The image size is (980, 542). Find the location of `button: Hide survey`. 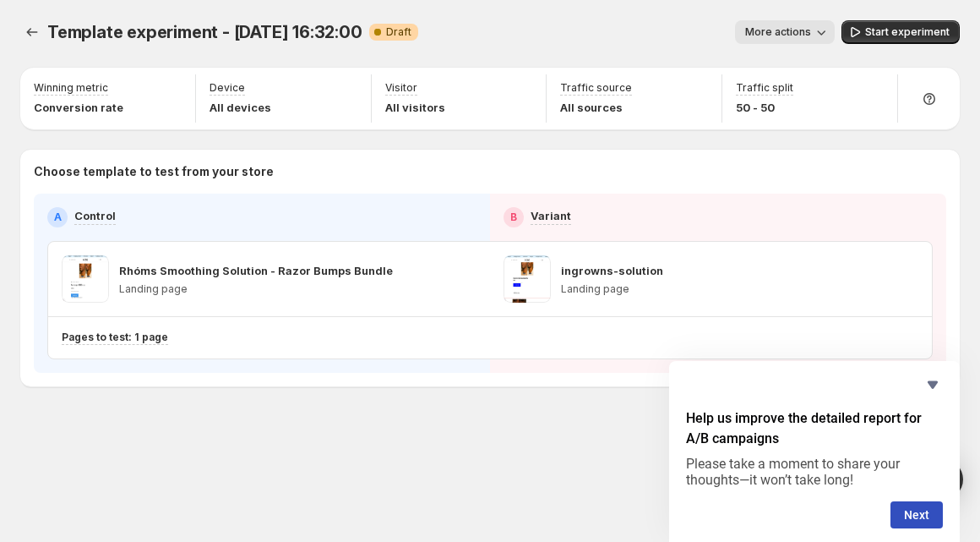

button: Hide survey is located at coordinates (933, 385).